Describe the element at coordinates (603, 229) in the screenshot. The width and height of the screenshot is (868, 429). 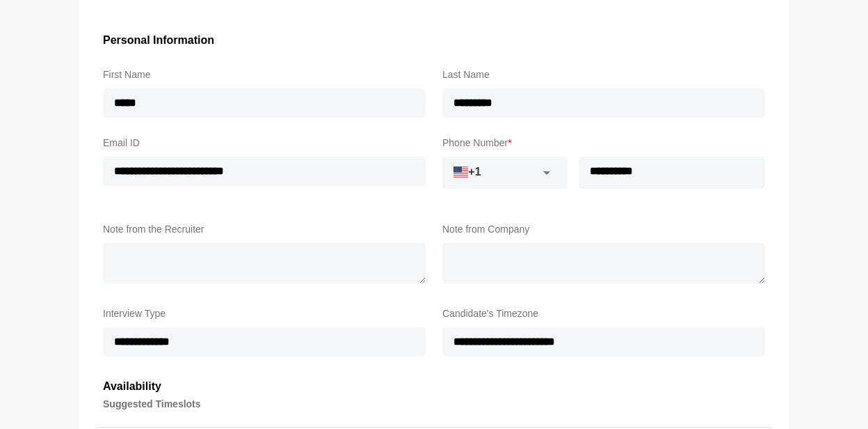
I see `label: Note from Company` at that location.